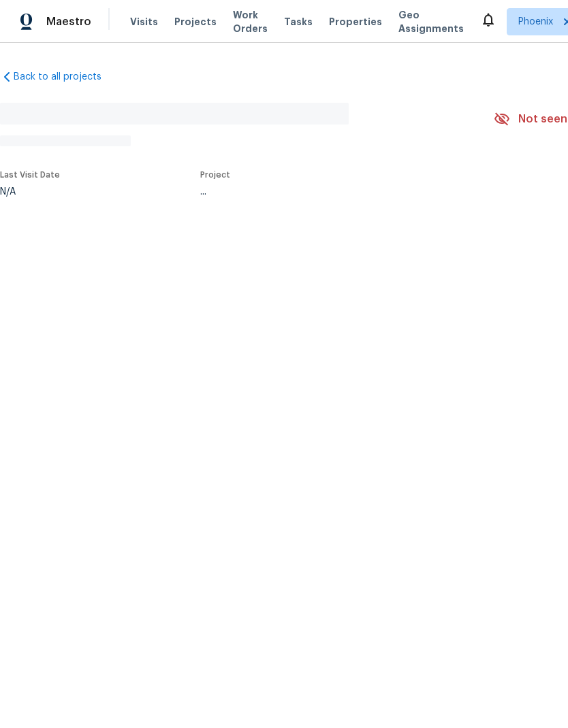 The width and height of the screenshot is (568, 728). I want to click on span: Projects, so click(195, 21).